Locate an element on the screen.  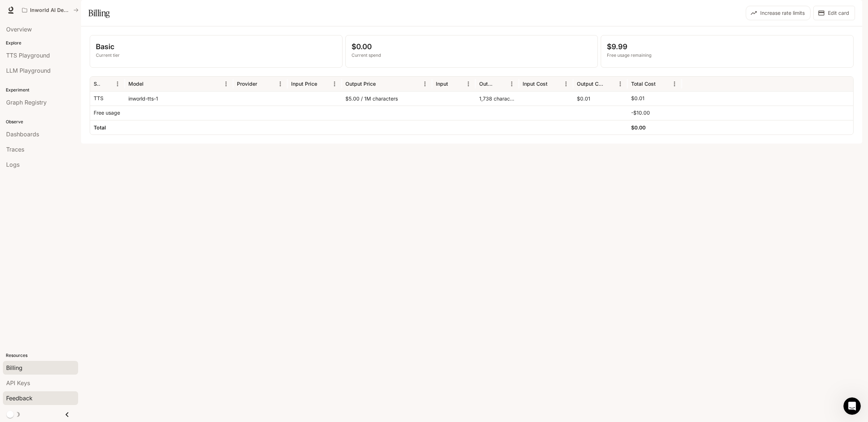
button: Edit card is located at coordinates (835, 13).